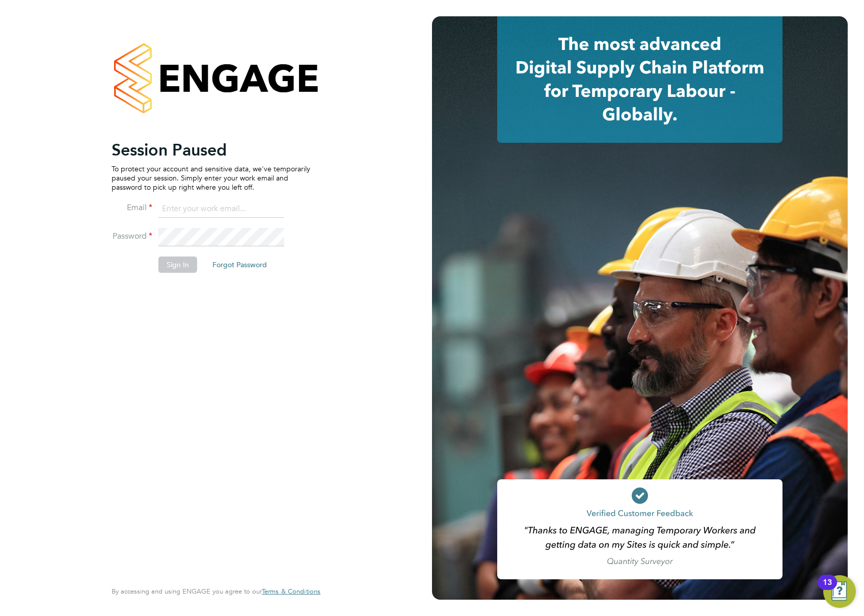 The height and width of the screenshot is (616, 864). I want to click on div: 13, so click(828, 589).